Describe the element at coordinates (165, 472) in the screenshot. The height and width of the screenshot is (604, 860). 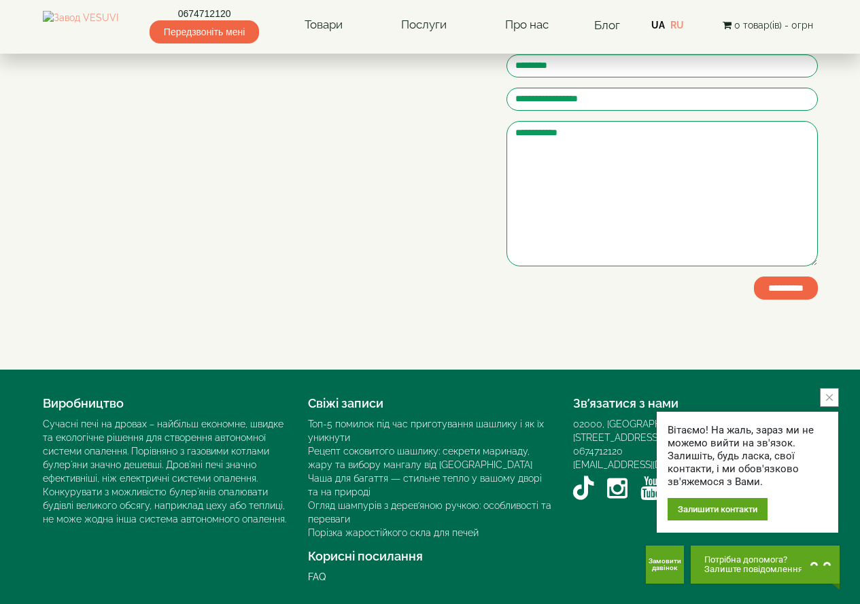
I see `div: Сучасні печі на дровах – найбільш економне, швидке та екологічне рішення для створення автономної...` at that location.